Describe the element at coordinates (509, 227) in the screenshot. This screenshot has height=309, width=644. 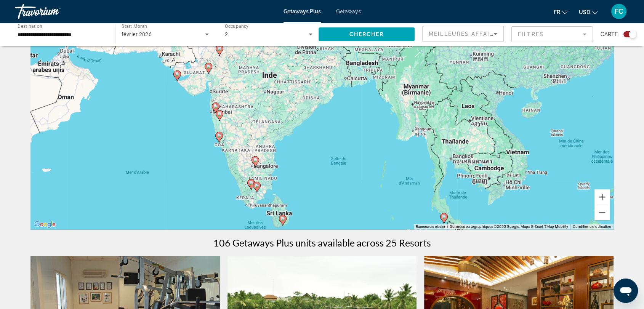
I see `span: Données cartographiques ©2025 Google, Mapa GISrael, TMap Mobility` at that location.